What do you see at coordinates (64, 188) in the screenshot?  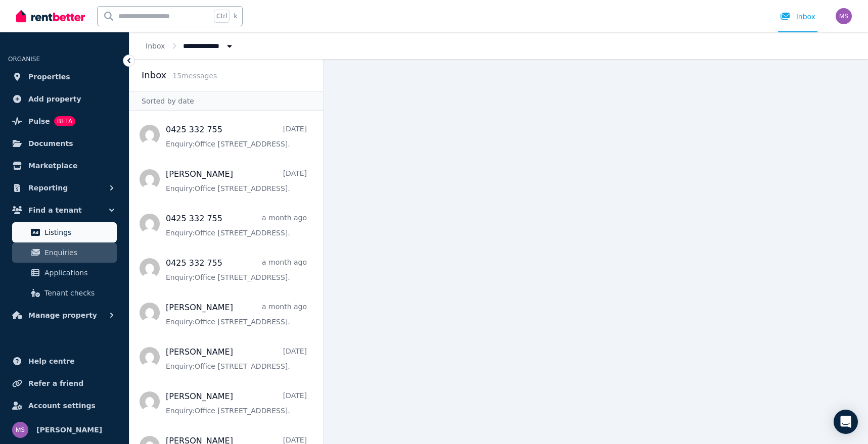 I see `button: Reporting` at bounding box center [64, 188].